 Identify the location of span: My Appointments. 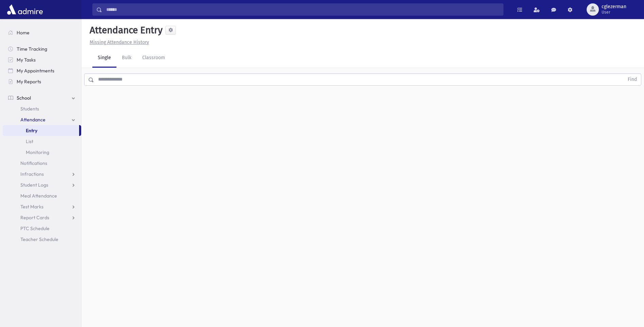
(35, 70).